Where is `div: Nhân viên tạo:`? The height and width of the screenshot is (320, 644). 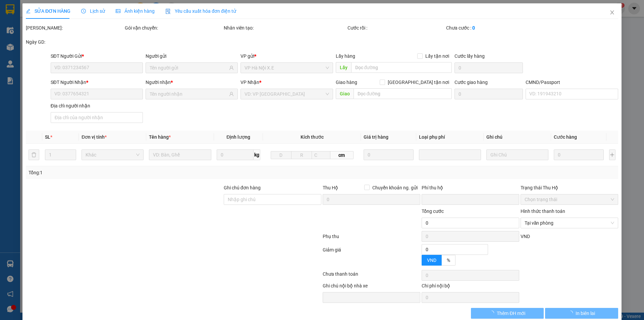
div: Nhân viên tạo: is located at coordinates (284, 28).